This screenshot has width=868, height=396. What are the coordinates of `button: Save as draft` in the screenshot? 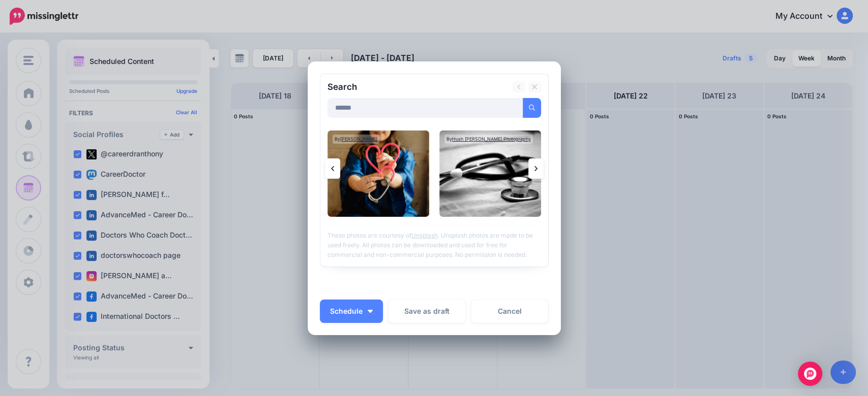 It's located at (427, 311).